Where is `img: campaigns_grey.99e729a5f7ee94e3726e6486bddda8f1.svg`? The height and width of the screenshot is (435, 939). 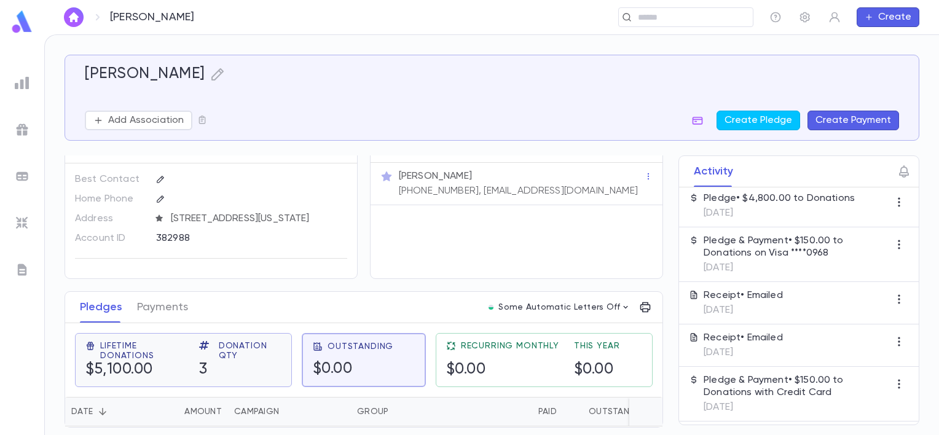
img: campaigns_grey.99e729a5f7ee94e3726e6486bddda8f1.svg is located at coordinates (22, 130).